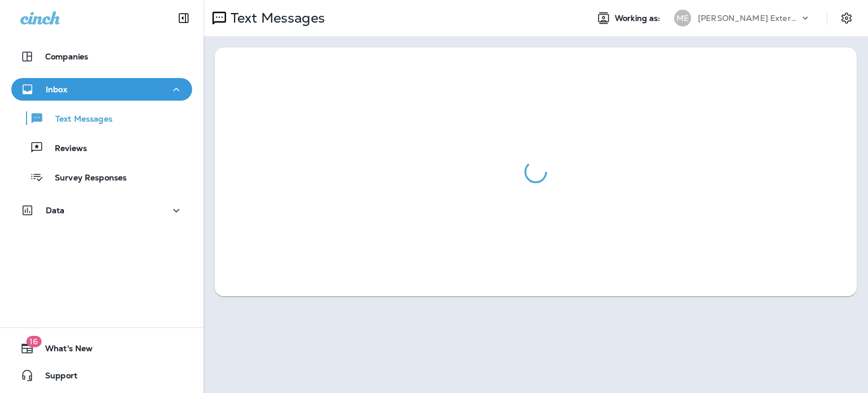  I want to click on div: ME, so click(683, 18).